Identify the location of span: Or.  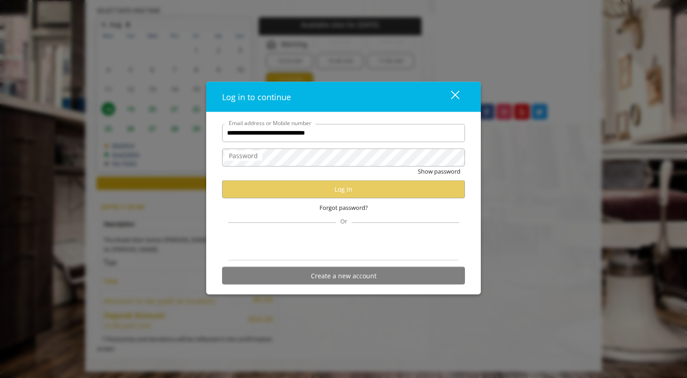
(343, 221).